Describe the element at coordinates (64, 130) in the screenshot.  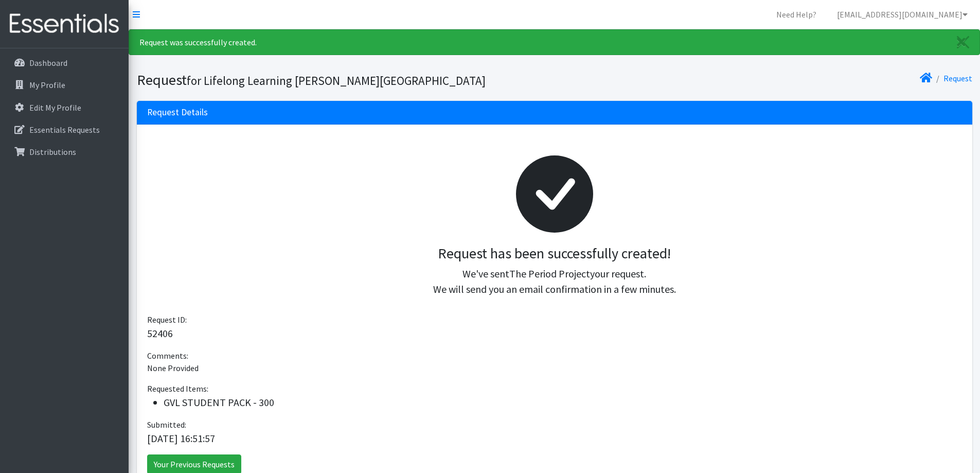
I see `a: Essentials Requests` at that location.